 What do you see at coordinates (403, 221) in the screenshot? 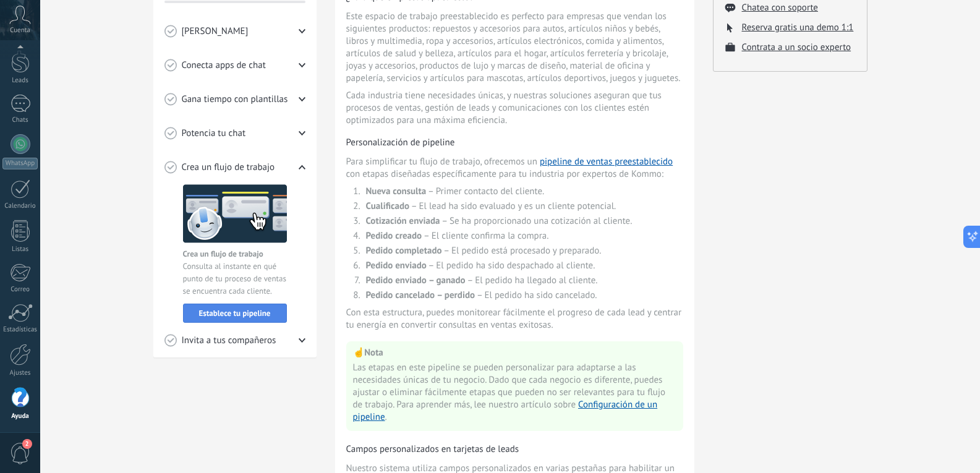
I see `span: Cotización enviada` at bounding box center [403, 221].